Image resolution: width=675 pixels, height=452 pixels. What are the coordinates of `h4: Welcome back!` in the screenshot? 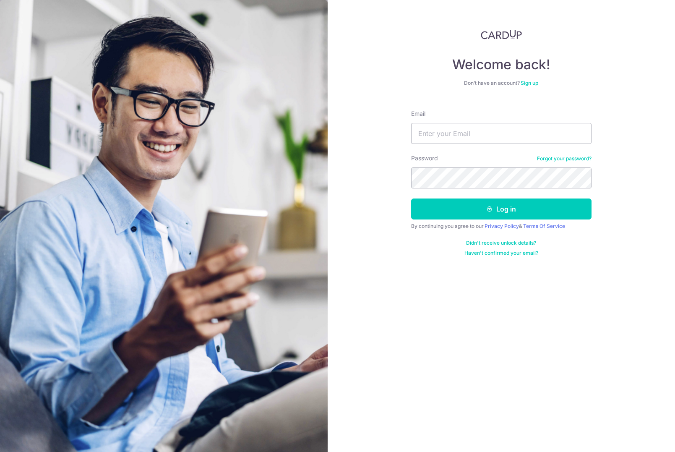 It's located at (501, 65).